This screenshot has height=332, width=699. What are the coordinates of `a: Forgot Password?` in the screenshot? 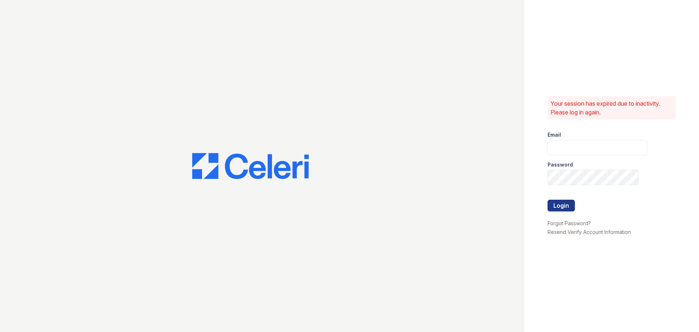 It's located at (569, 223).